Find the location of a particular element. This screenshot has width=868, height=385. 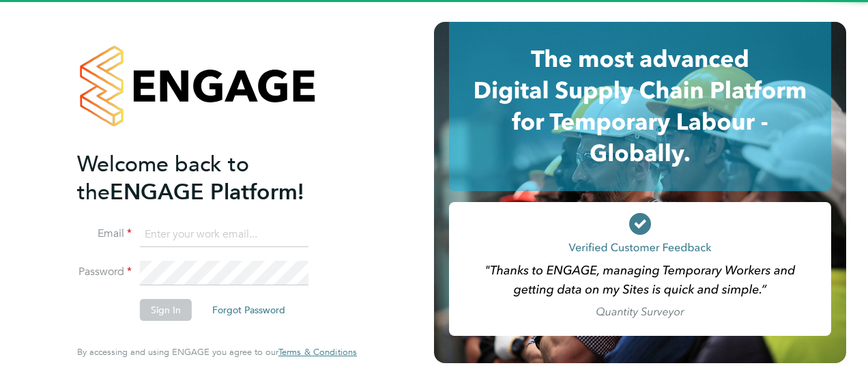

button: Forgot Password is located at coordinates (248, 310).